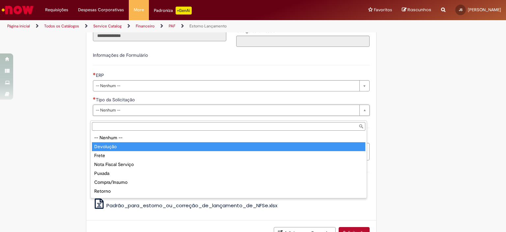 The image size is (506, 232). What do you see at coordinates (229, 191) in the screenshot?
I see `div: Retorno` at bounding box center [229, 191].